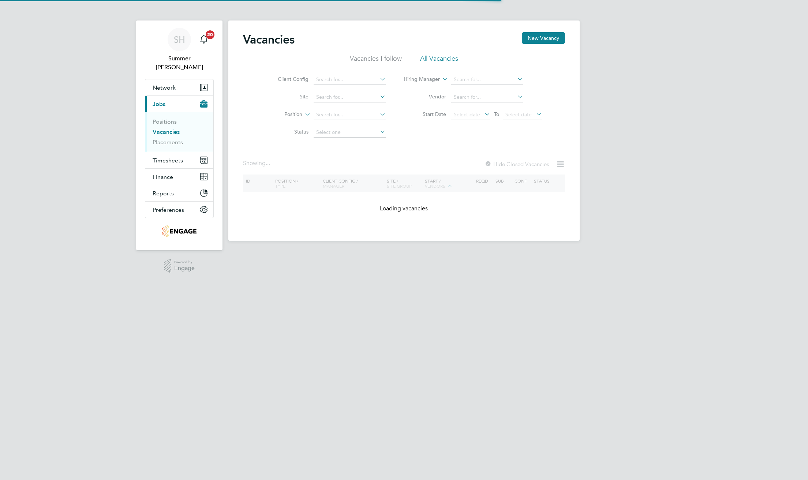 This screenshot has height=480, width=808. What do you see at coordinates (163, 193) in the screenshot?
I see `span: Reports` at bounding box center [163, 193].